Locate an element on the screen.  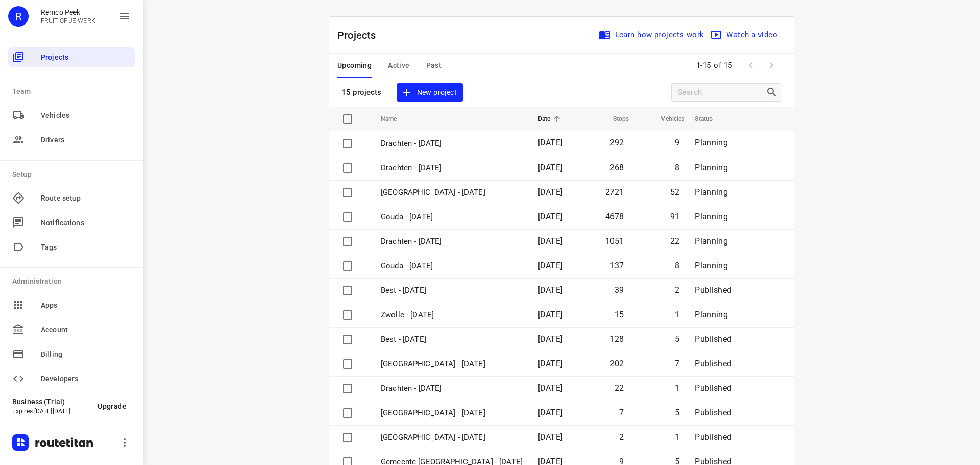
p: 15 projects is located at coordinates (361, 92).